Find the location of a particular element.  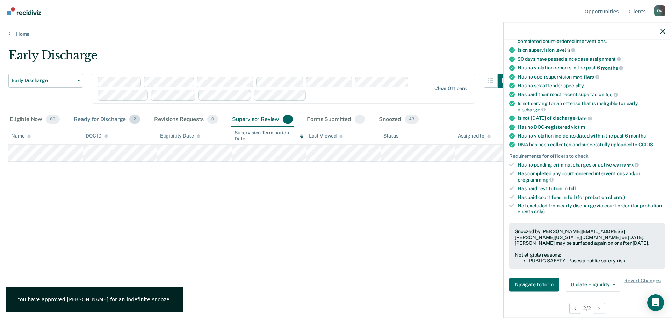

span: discharge is located at coordinates (531, 109).